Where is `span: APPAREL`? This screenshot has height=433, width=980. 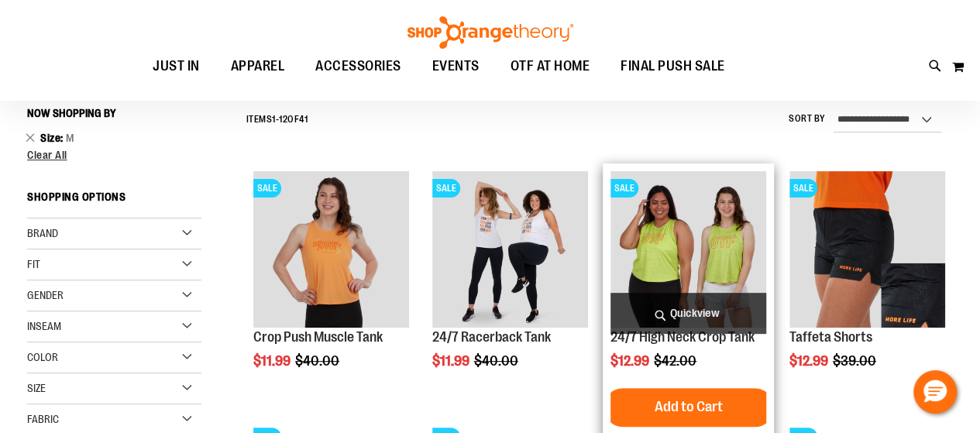 span: APPAREL is located at coordinates (258, 66).